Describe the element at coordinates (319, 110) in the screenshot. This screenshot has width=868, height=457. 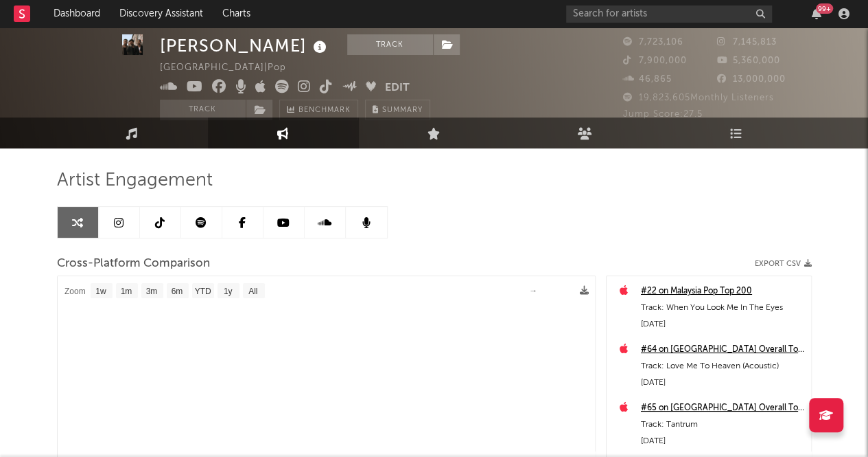
I see `a: Benchmark` at that location.